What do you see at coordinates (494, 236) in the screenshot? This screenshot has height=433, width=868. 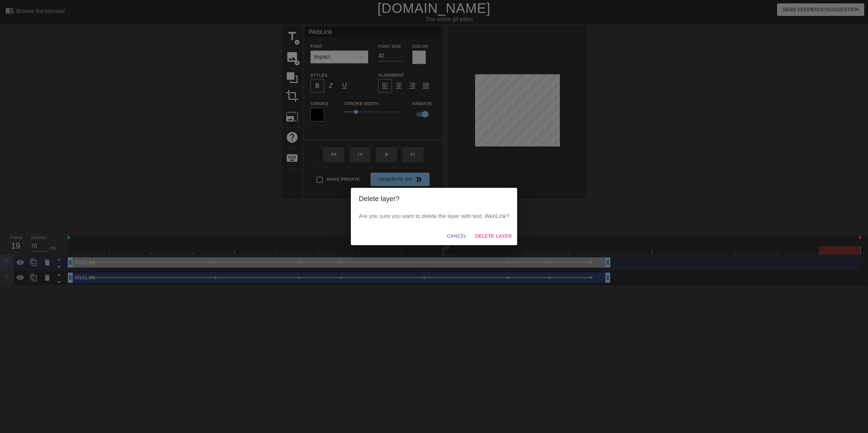 I see `span: Delete Layer` at bounding box center [494, 236].